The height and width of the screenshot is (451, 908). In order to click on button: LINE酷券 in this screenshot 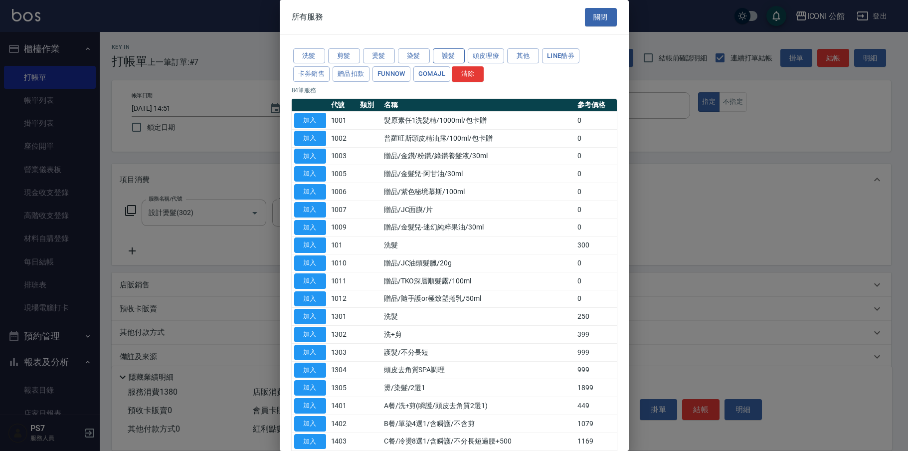, I will do `click(560, 56)`.